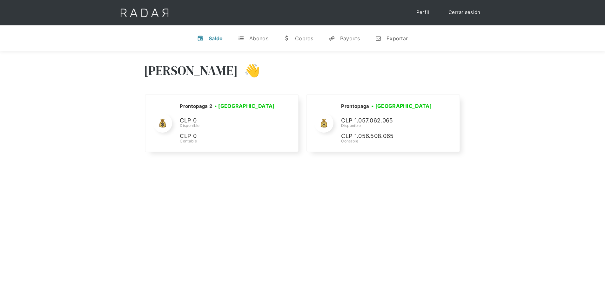  Describe the element at coordinates (422, 12) in the screenshot. I see `a: Perfil` at that location.